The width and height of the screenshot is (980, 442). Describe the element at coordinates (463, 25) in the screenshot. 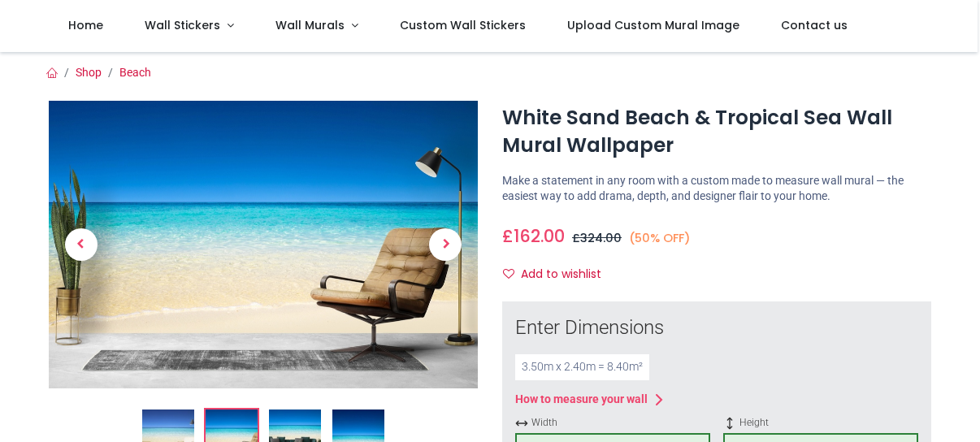

I see `span: Custom Wall Stickers` at that location.